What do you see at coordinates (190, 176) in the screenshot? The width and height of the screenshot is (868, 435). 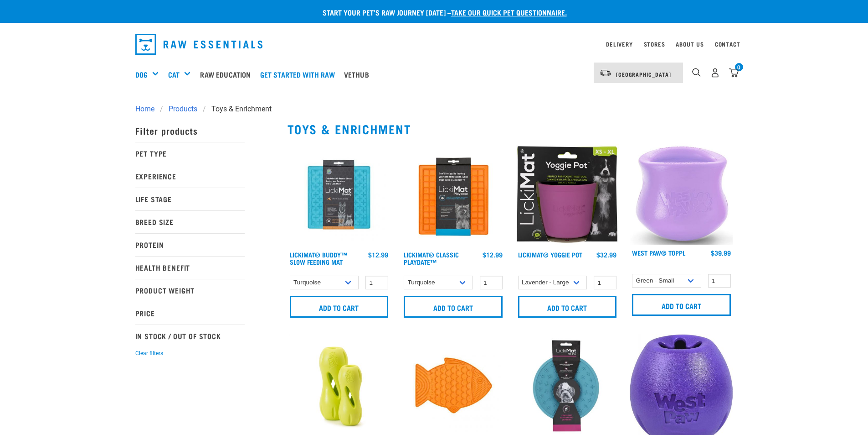 I see `p: Experience` at bounding box center [190, 176].